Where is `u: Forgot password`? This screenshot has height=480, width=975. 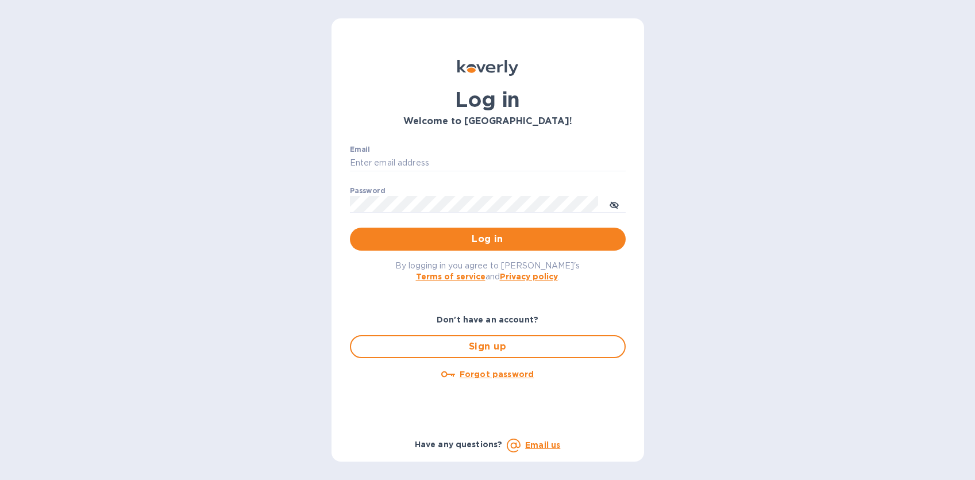 u: Forgot password is located at coordinates (496, 374).